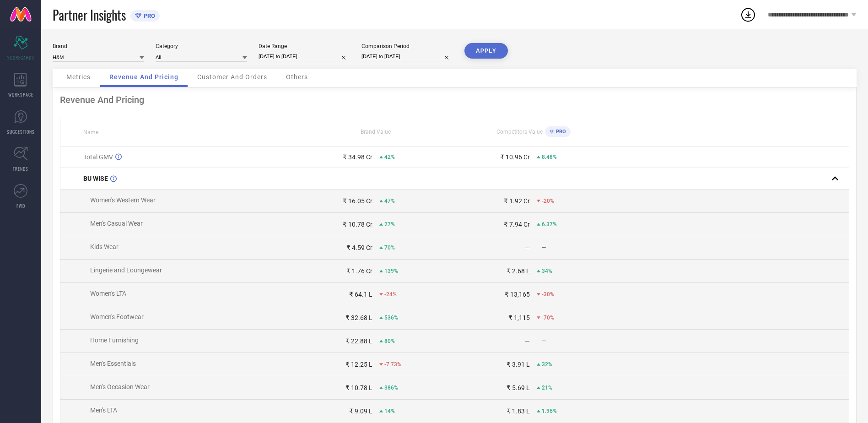 This screenshot has width=868, height=423. What do you see at coordinates (304, 46) in the screenshot?
I see `div: Date Range` at bounding box center [304, 46].